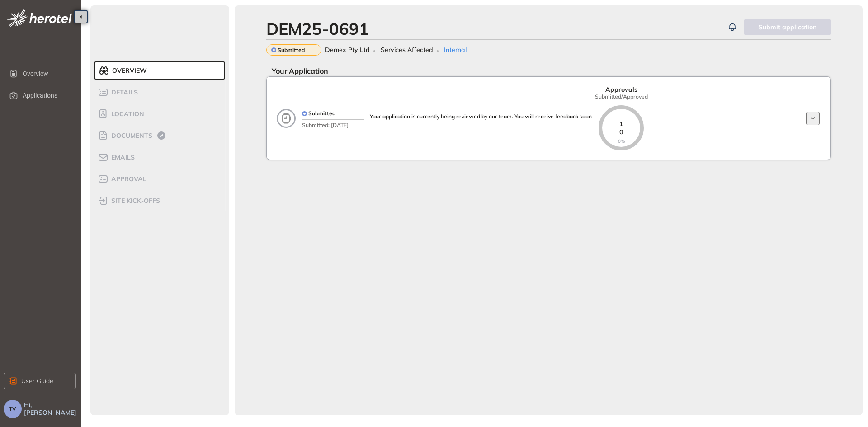 The image size is (868, 427). What do you see at coordinates (134, 201) in the screenshot?
I see `span: site kick-offs` at bounding box center [134, 201].